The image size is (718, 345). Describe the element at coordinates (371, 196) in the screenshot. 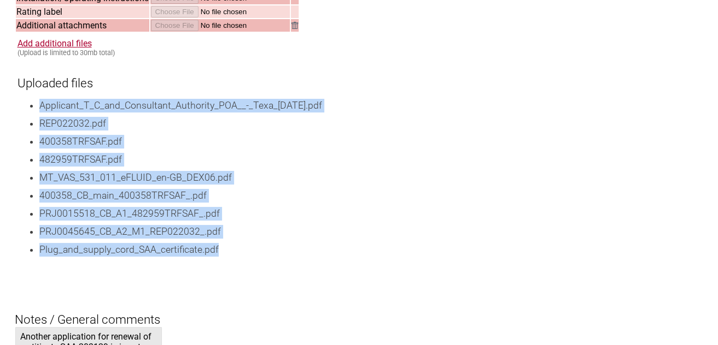

I see `li: 400358_CB_main_400358TRFSAF_.pdf` at that location.